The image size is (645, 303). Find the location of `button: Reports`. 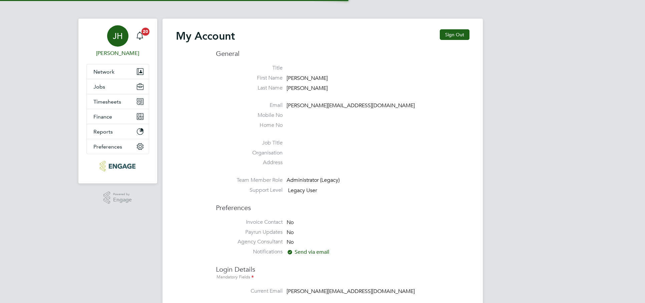

button: Reports is located at coordinates (118, 132).